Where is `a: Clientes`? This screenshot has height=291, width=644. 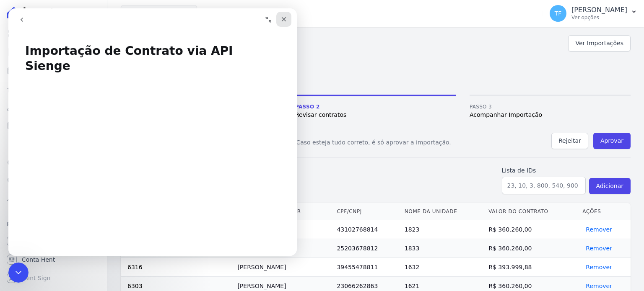 a: Clientes is located at coordinates (54, 108).